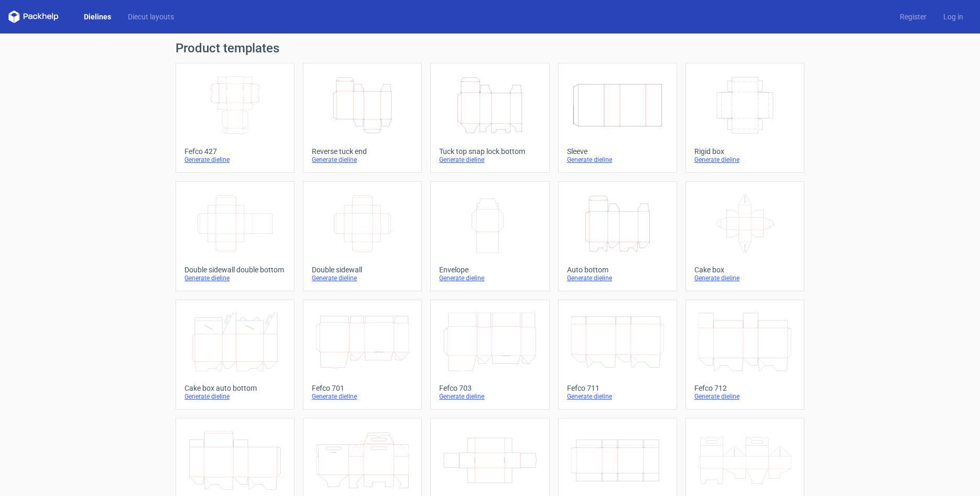  Describe the element at coordinates (617, 151) in the screenshot. I see `div: Sleeve` at that location.